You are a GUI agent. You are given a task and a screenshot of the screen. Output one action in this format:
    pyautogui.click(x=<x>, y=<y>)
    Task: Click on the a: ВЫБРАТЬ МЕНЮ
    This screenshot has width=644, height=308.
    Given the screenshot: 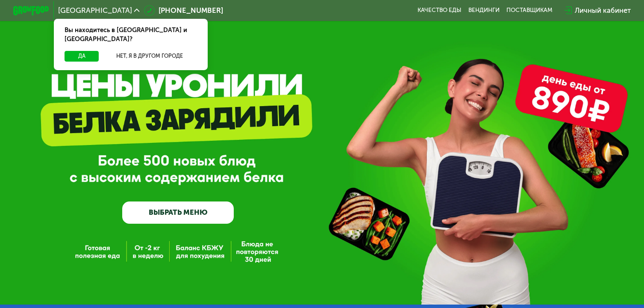 What is the action you would take?
    pyautogui.click(x=178, y=213)
    